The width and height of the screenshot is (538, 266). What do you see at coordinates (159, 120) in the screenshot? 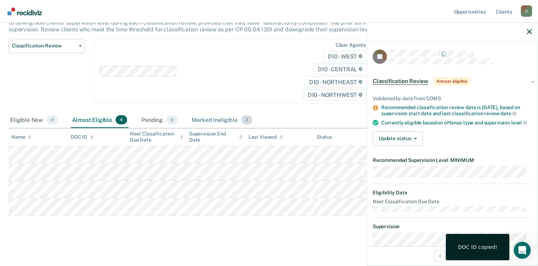
I see `div: Pending` at bounding box center [159, 120].